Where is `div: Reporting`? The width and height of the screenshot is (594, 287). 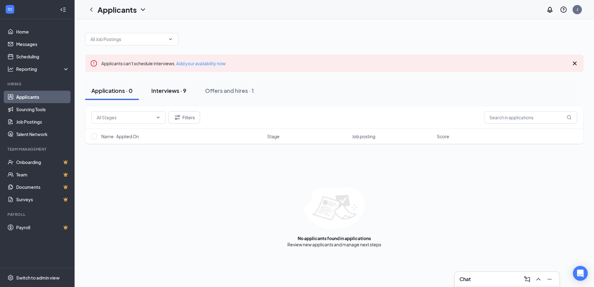 div: Reporting is located at coordinates (43, 69).